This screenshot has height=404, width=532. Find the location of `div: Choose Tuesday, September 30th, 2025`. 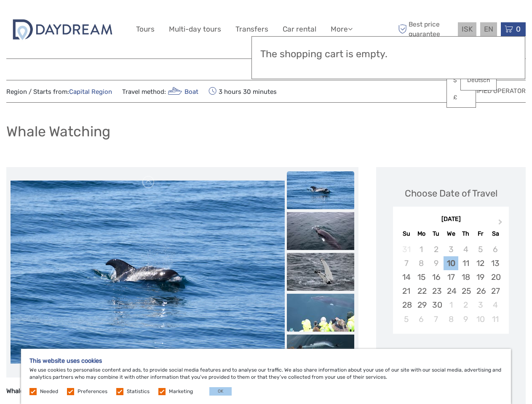

div: Choose Tuesday, September 30th, 2025 is located at coordinates (436, 304).